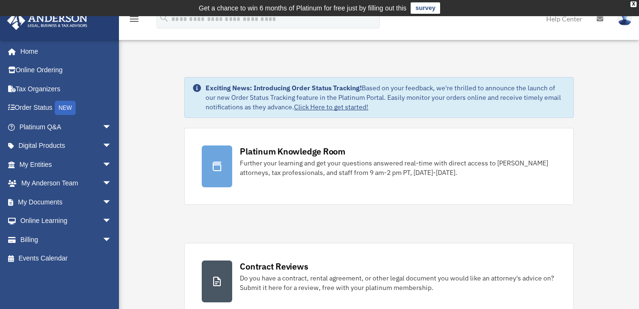 This screenshot has width=639, height=309. I want to click on div: NEW, so click(65, 108).